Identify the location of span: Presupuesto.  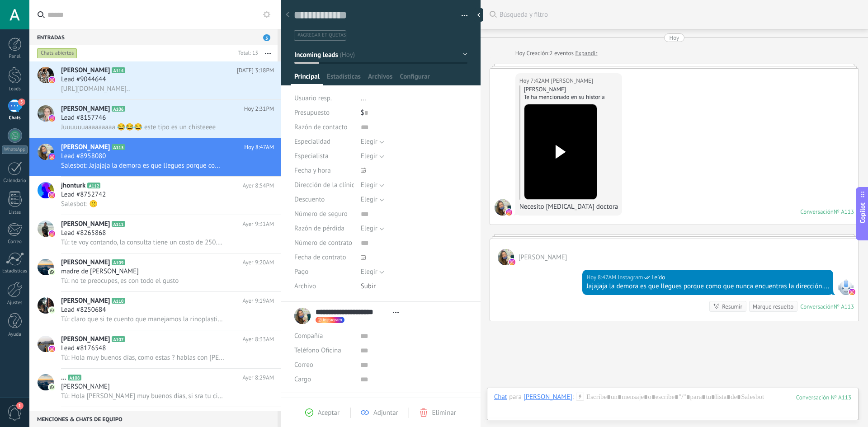
(312, 113).